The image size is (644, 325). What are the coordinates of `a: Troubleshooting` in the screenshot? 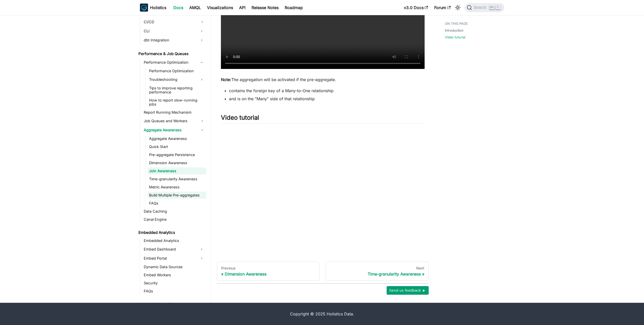 It's located at (172, 80).